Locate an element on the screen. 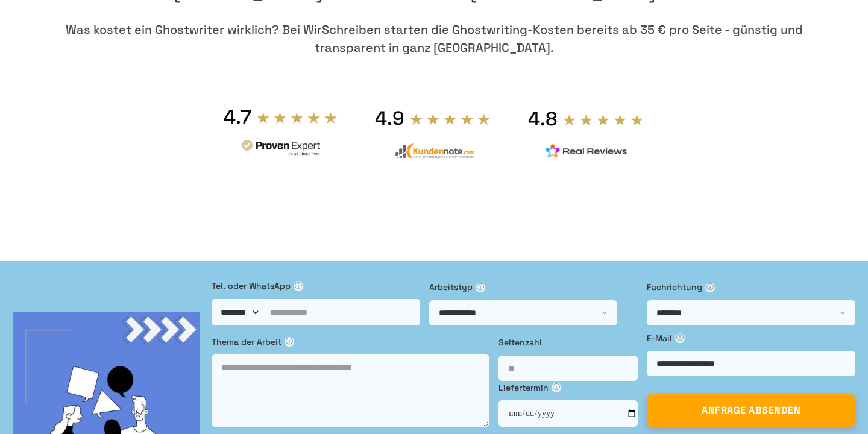 The image size is (868, 434). label: Seitenzahl is located at coordinates (568, 342).